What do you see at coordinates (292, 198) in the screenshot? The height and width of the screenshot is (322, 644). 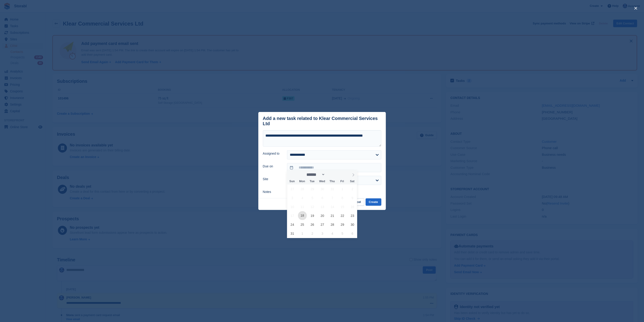 I see `span: August 3, 2025` at bounding box center [292, 198].